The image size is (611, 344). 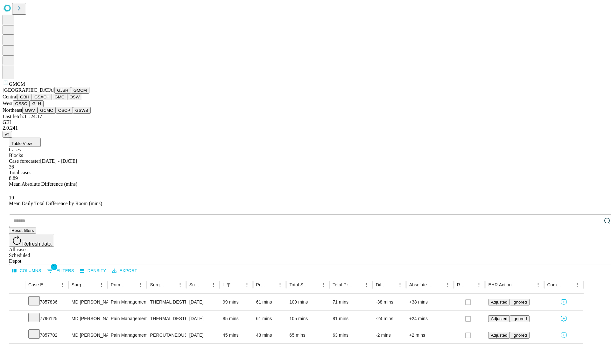 I want to click on span: Case forecaster, so click(x=24, y=161).